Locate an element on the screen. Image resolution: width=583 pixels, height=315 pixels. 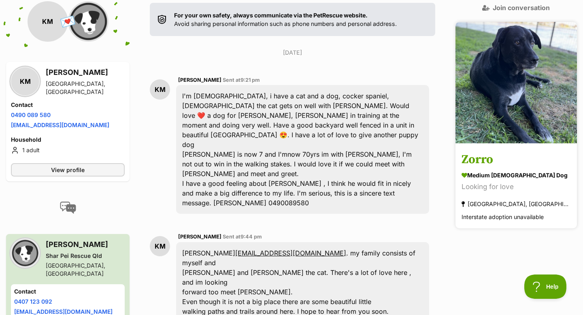
h4: Household is located at coordinates (68, 140).